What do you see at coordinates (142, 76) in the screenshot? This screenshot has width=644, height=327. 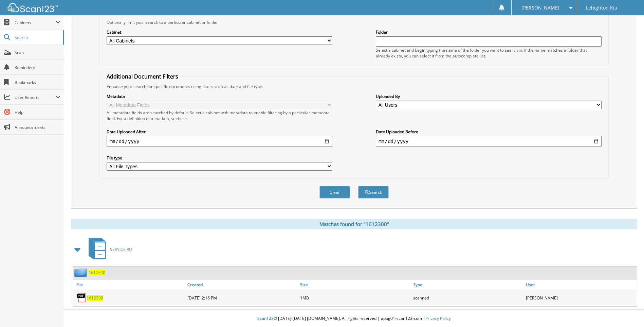 I see `legend: Additional Document Filters` at bounding box center [142, 76].